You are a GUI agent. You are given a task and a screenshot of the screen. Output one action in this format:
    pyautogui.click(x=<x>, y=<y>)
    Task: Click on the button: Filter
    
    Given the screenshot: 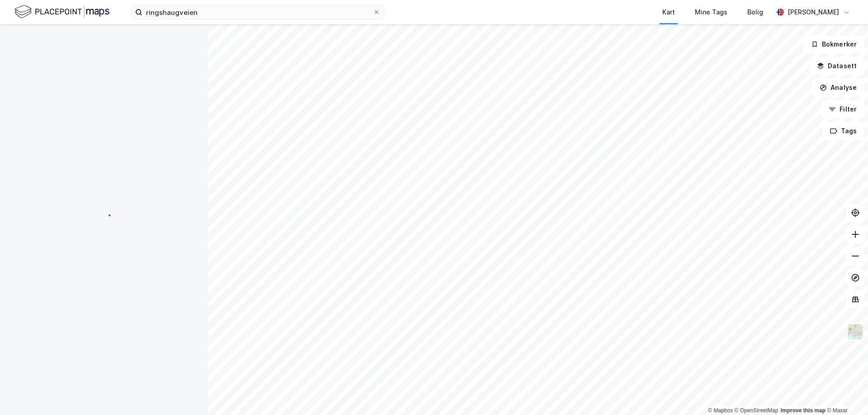 What is the action you would take?
    pyautogui.click(x=842, y=109)
    